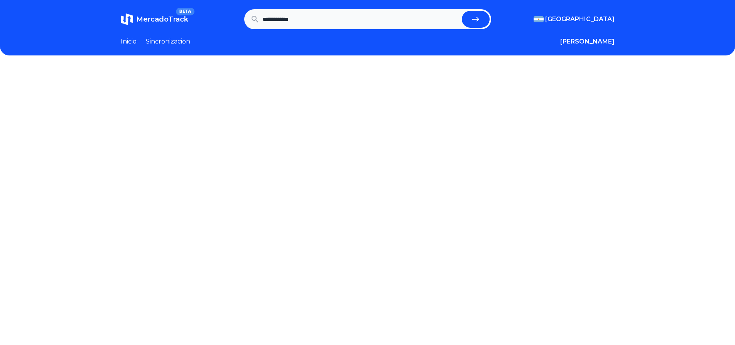 This screenshot has width=735, height=345. What do you see at coordinates (168, 42) in the screenshot?
I see `a: Sincronizacion` at bounding box center [168, 42].